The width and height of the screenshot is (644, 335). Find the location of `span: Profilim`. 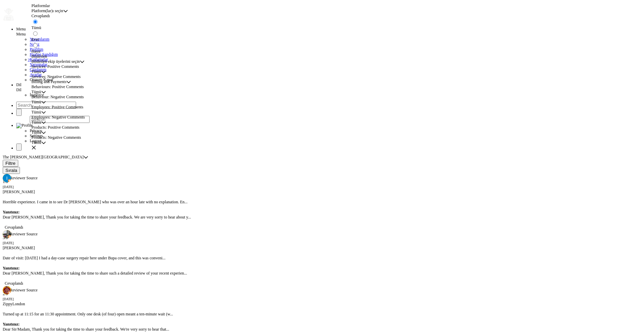

span: Profilim is located at coordinates (36, 49).